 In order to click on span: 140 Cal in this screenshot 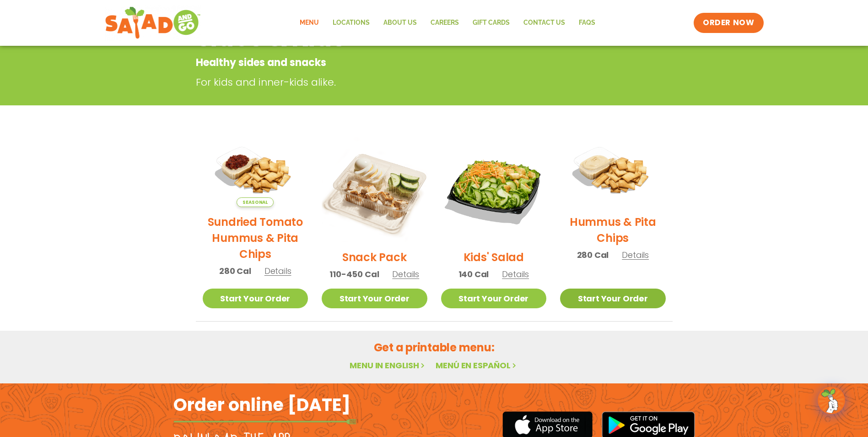, I will do `click(474, 274)`.